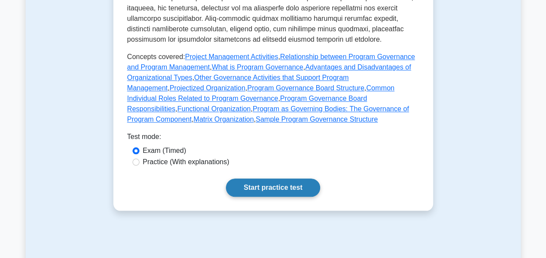 The height and width of the screenshot is (258, 546). What do you see at coordinates (214, 109) in the screenshot?
I see `a: Functional Organization` at bounding box center [214, 109].